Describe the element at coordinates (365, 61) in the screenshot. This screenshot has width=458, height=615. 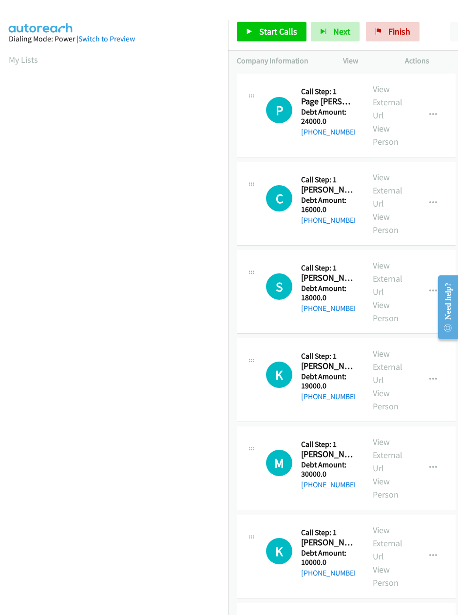
I see `p: View` at that location.